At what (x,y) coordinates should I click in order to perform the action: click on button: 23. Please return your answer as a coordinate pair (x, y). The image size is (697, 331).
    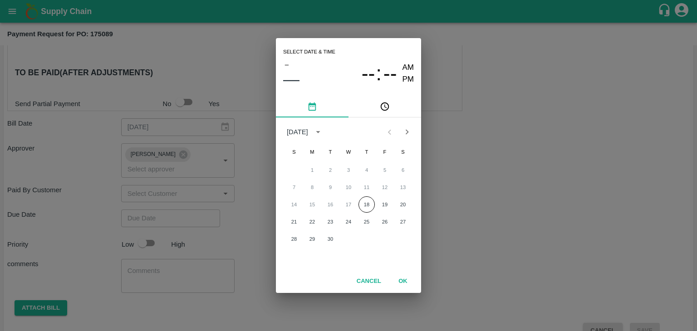
    Looking at the image, I should click on (331, 222).